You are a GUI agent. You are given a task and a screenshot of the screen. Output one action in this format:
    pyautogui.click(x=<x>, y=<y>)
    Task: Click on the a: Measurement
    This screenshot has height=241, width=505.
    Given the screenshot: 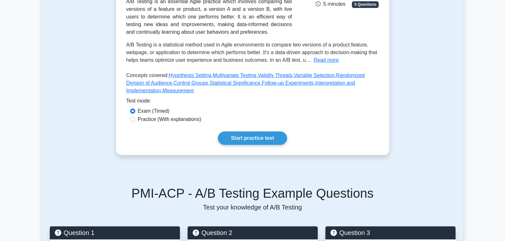 What is the action you would take?
    pyautogui.click(x=178, y=91)
    